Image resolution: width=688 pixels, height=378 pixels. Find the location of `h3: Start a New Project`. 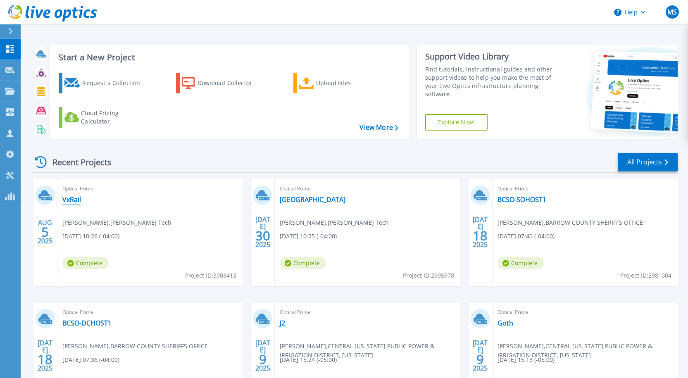

h3: Start a New Project is located at coordinates (228, 57).